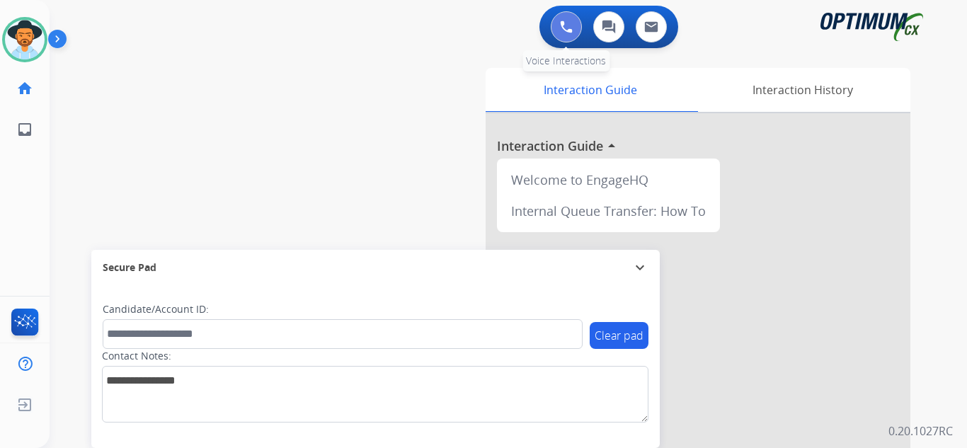  I want to click on div: Interaction Guide, so click(589, 90).